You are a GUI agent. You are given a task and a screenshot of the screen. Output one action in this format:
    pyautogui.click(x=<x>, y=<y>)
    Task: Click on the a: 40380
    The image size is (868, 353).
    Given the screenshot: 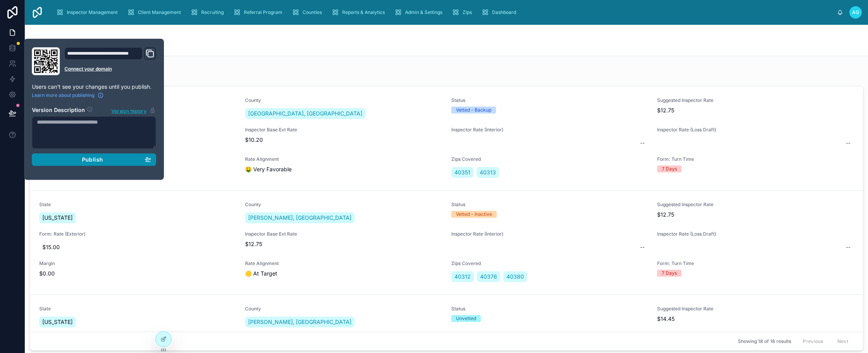 What is the action you would take?
    pyautogui.click(x=515, y=277)
    